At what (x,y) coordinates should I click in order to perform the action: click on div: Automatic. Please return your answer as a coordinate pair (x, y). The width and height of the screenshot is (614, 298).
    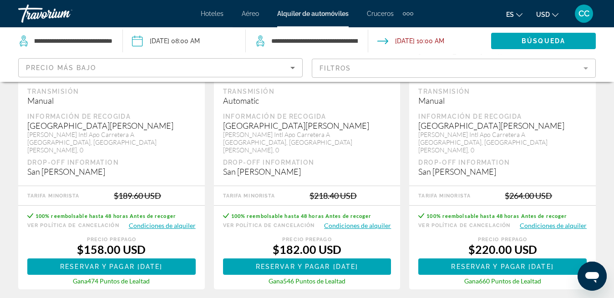
    Looking at the image, I should click on (307, 101).